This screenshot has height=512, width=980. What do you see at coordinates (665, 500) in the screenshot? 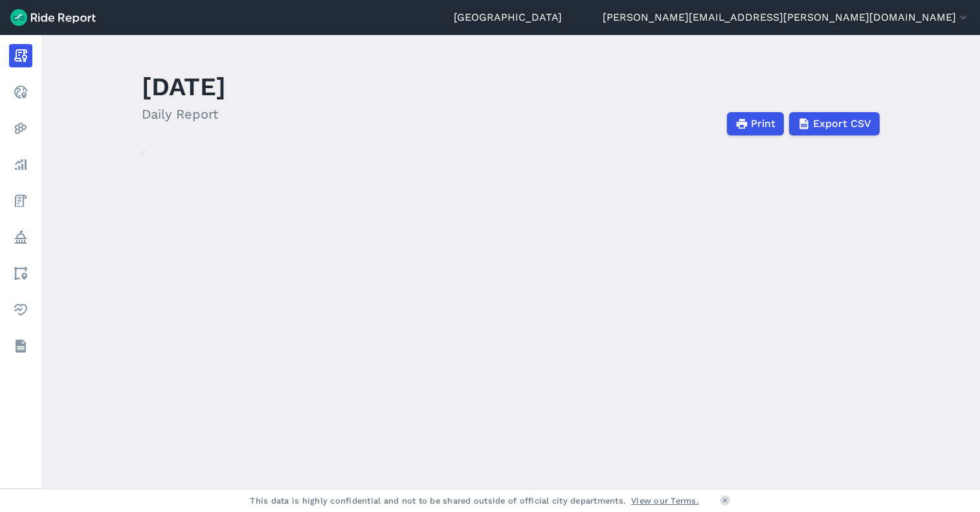
I see `a: View our Terms.` at bounding box center [665, 500].